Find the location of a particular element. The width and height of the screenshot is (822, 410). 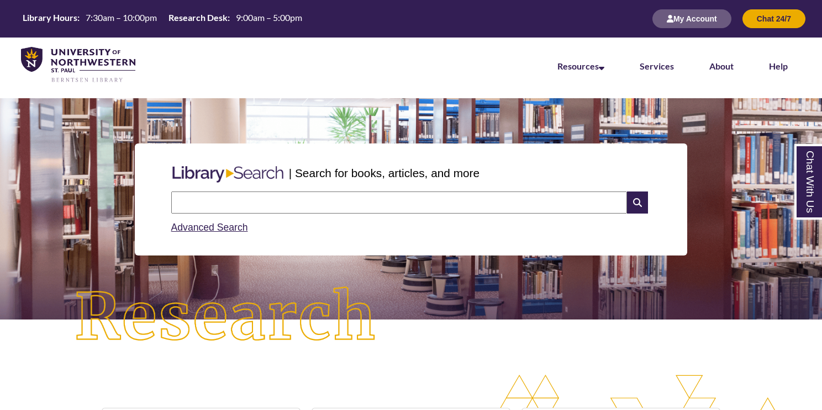

img: Libary Search is located at coordinates (228, 175).